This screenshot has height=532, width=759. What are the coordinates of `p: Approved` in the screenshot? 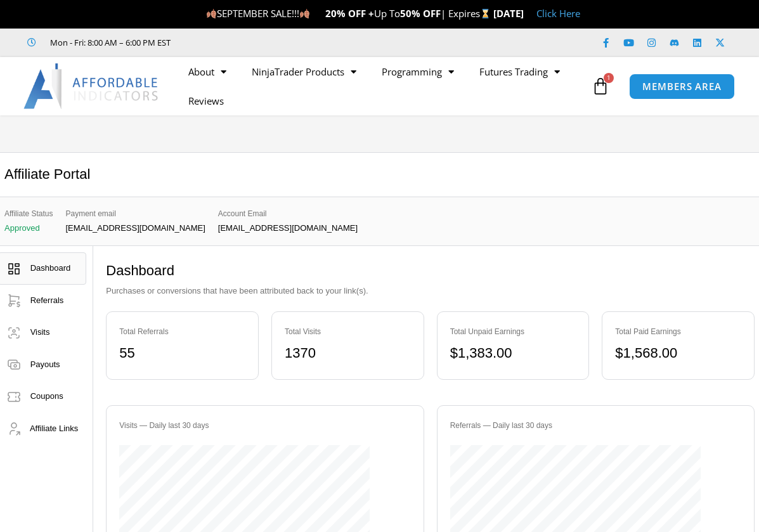 It's located at (28, 229).